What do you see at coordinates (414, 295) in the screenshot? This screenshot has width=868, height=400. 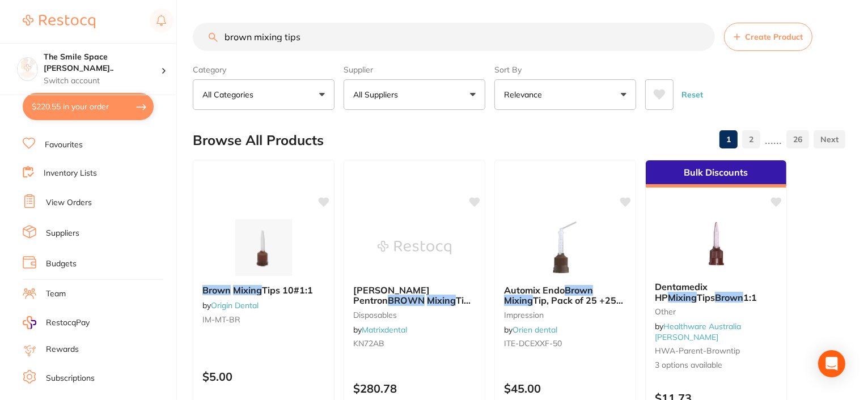 I see `b: Kerr Pentron BROWN Mixing Tip with ROOT CANAL/INTRA ORAL Tips (100)` at bounding box center [414, 295].